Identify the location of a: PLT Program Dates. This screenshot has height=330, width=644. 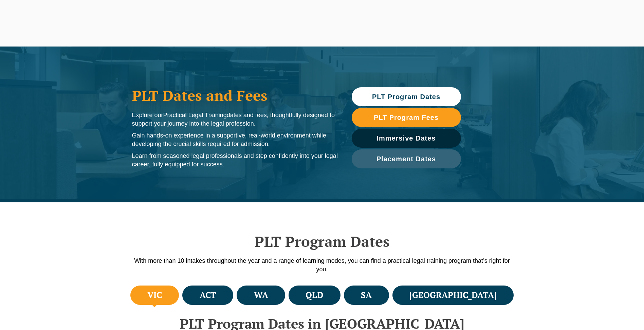
(406, 97).